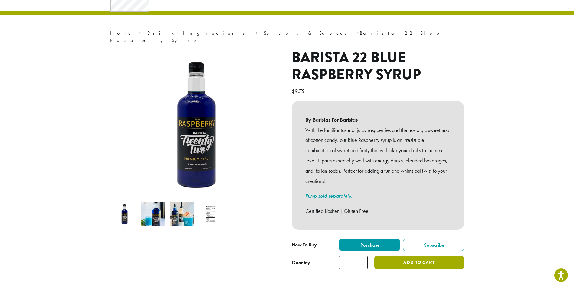  Describe the element at coordinates (419, 263) in the screenshot. I see `button: Add to cart` at that location.